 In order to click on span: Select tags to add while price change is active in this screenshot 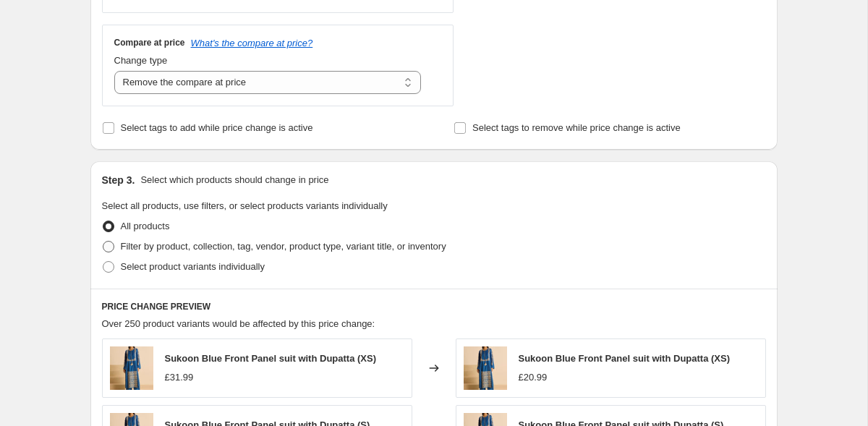, I will do `click(217, 128)`.